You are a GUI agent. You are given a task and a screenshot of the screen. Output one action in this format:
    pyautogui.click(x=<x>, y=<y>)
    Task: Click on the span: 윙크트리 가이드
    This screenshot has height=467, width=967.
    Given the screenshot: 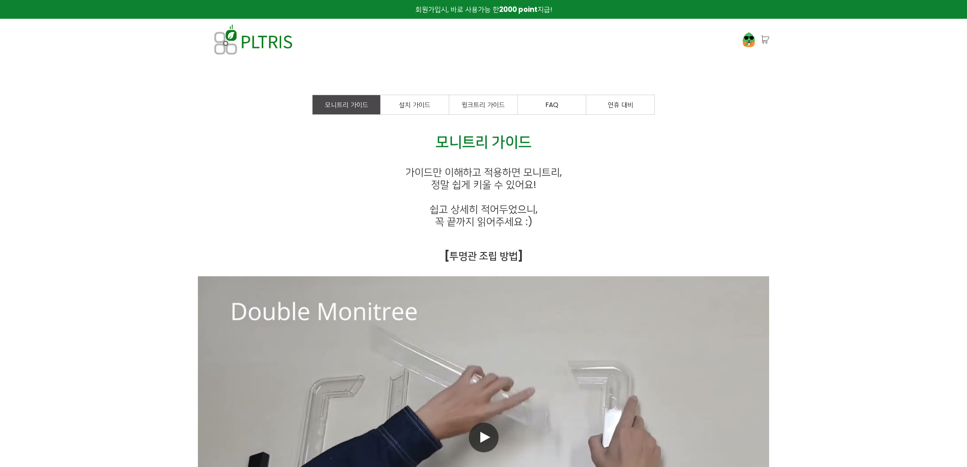 What is the action you would take?
    pyautogui.click(x=483, y=105)
    